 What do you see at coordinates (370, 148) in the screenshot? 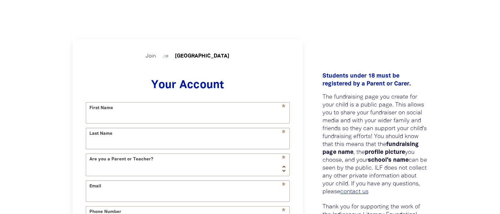
I see `strong: fundraising page` at bounding box center [370, 148].